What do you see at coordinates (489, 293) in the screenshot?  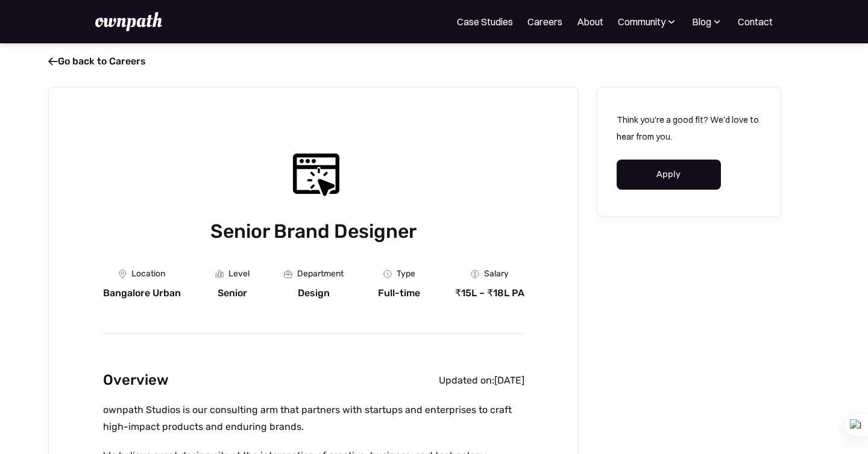 I see `div: ₹15L – ₹18L PA` at bounding box center [489, 293].